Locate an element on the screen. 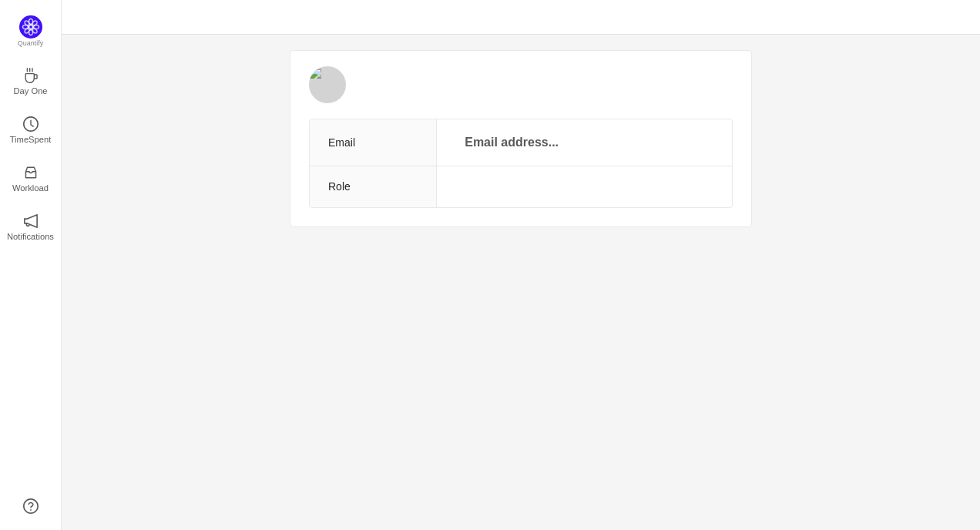  img: Quantify is located at coordinates (30, 27).